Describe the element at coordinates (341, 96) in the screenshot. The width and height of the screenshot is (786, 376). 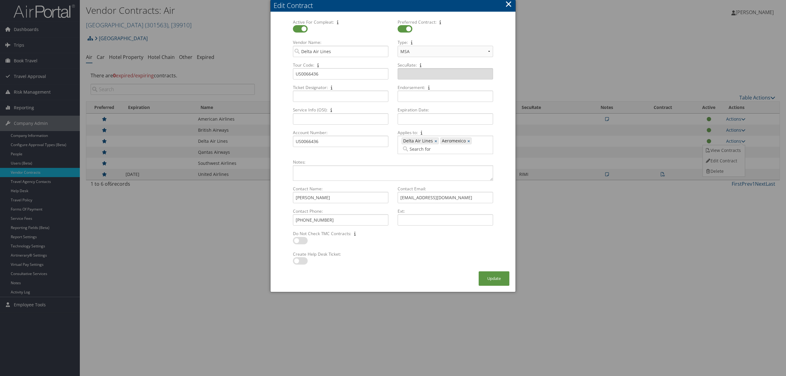
I see `input: Ticket Designator:` at that location.